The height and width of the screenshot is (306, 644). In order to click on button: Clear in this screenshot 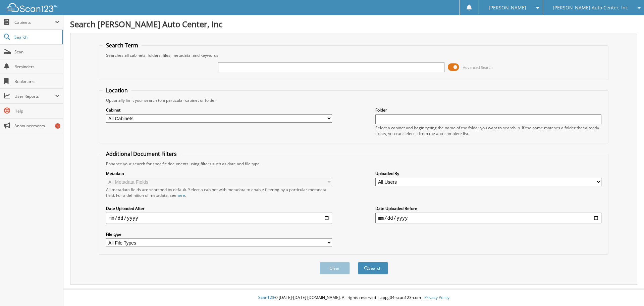, I will do `click(334, 268)`.